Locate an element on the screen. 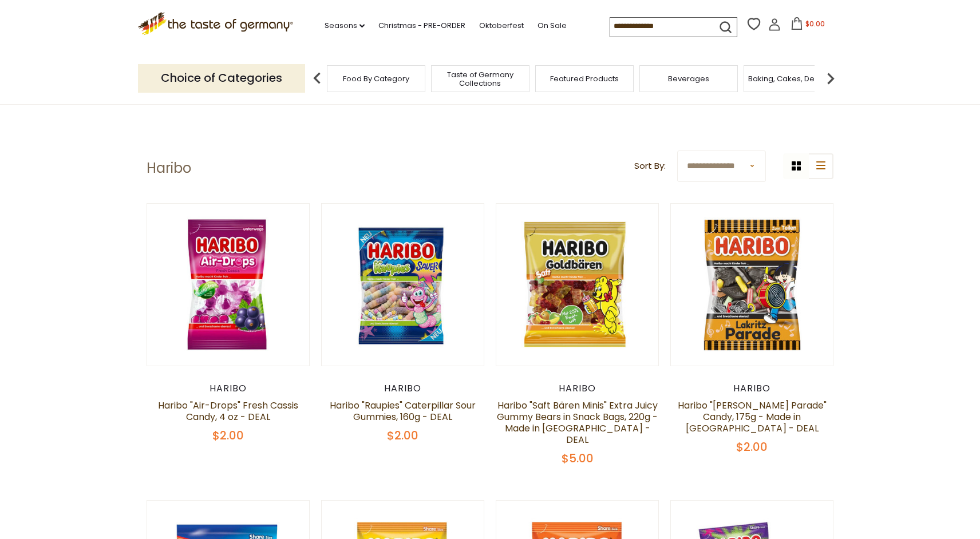 The height and width of the screenshot is (539, 980). img: Haribo Saft Baren Extra Juicy is located at coordinates (577, 285).